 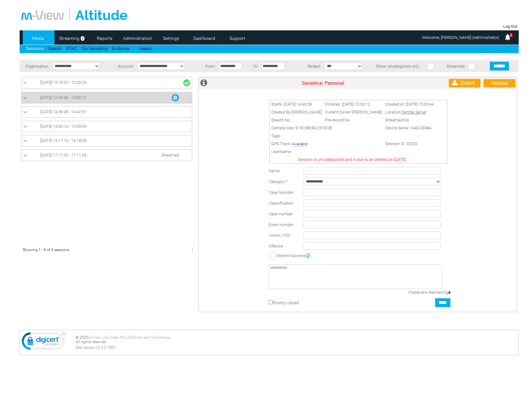 I want to click on a: Streaming, so click(x=70, y=38).